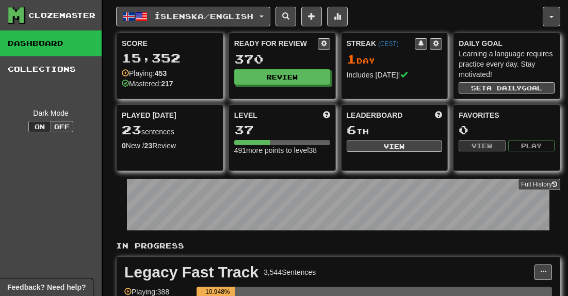 The width and height of the screenshot is (568, 296). I want to click on p: In Progress, so click(338, 245).